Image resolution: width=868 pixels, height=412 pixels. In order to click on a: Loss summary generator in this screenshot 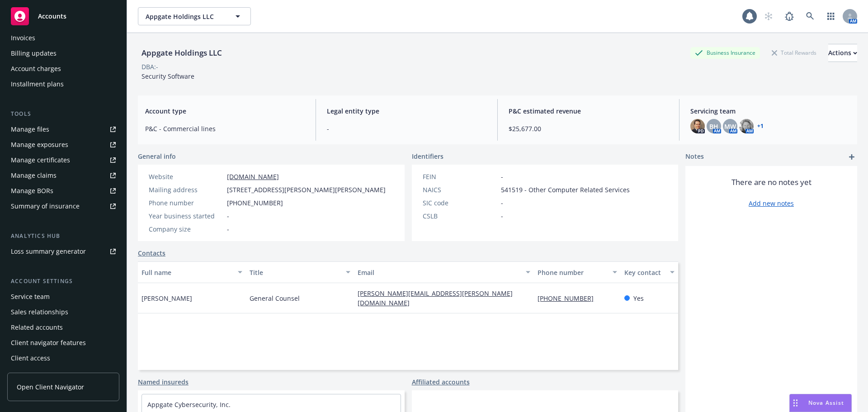, I will do `click(63, 251)`.